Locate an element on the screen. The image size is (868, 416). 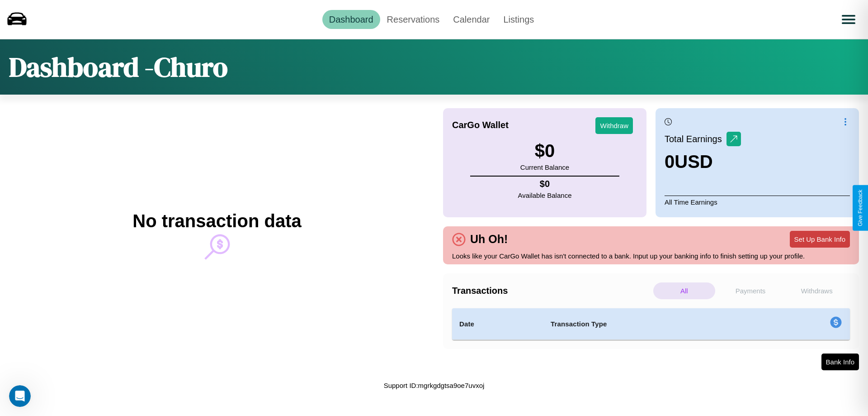
a: Reservations is located at coordinates (413, 20).